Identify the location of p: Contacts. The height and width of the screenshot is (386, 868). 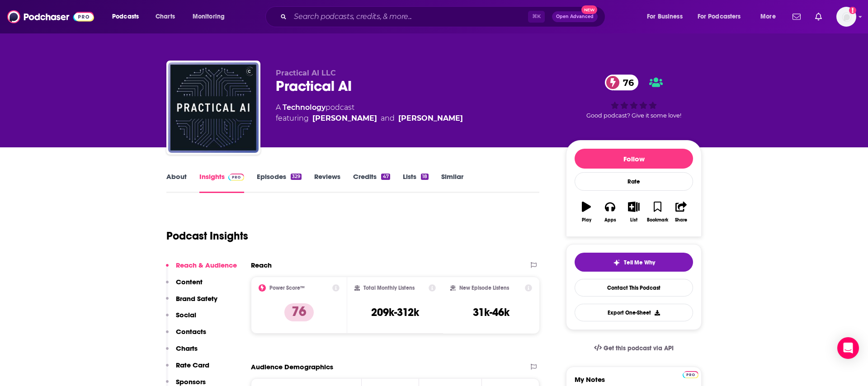
(191, 331).